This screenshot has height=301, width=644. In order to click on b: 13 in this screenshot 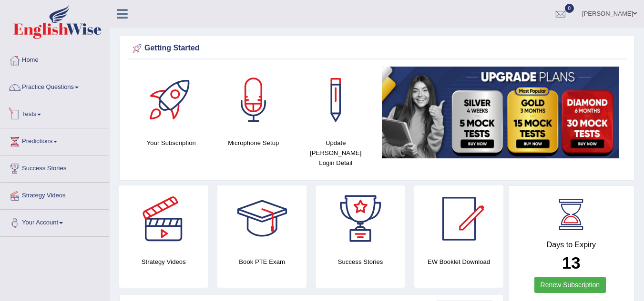, I will do `click(571, 263)`.